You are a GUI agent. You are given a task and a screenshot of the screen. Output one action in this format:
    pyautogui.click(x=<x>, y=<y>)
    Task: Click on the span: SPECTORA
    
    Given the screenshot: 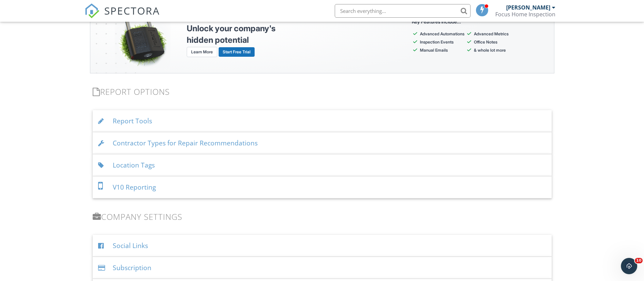 What is the action you would take?
    pyautogui.click(x=132, y=10)
    